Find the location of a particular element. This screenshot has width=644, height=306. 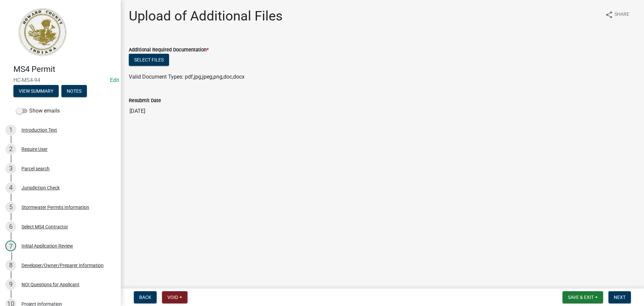

button: Void is located at coordinates (175, 297).